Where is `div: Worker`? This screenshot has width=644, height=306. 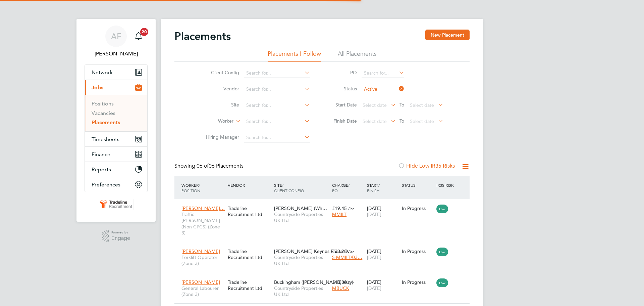 div: Worker is located at coordinates (203, 188).